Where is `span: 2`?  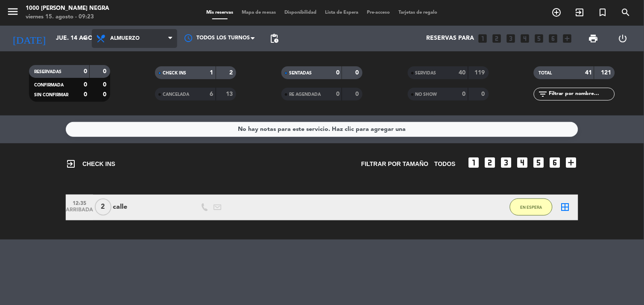 span: 2 is located at coordinates (103, 207).